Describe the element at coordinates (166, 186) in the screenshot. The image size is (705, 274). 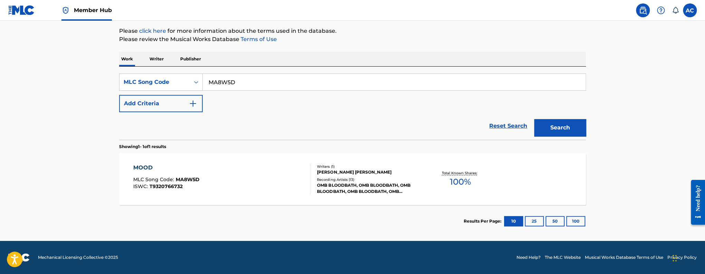
I see `span: T9320766732` at that location.